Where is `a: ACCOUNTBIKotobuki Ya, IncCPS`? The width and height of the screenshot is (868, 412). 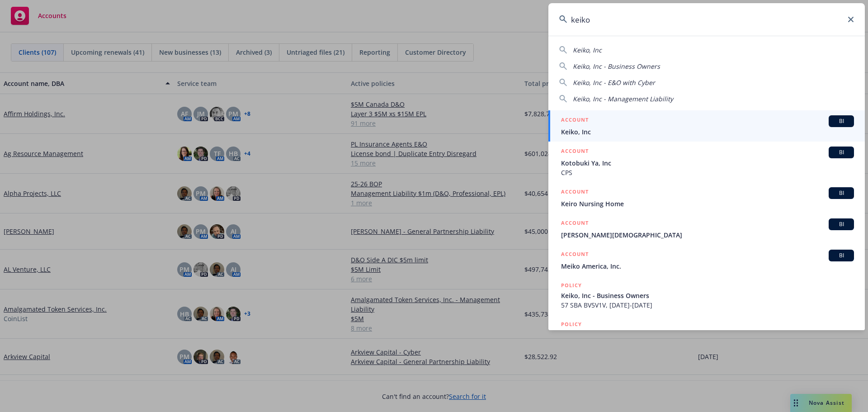
a: ACCOUNTBIKotobuki Ya, IncCPS is located at coordinates (706, 162).